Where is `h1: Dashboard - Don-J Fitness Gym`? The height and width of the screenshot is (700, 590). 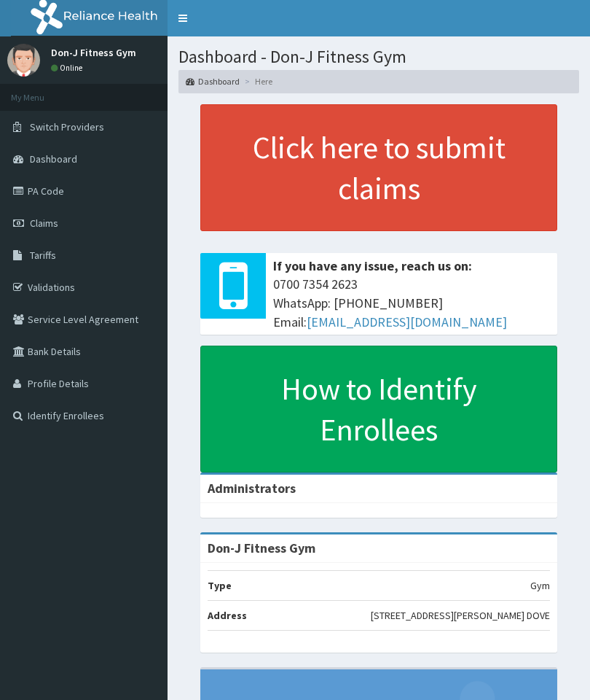 h1: Dashboard - Don-J Fitness Gym is located at coordinates (379, 57).